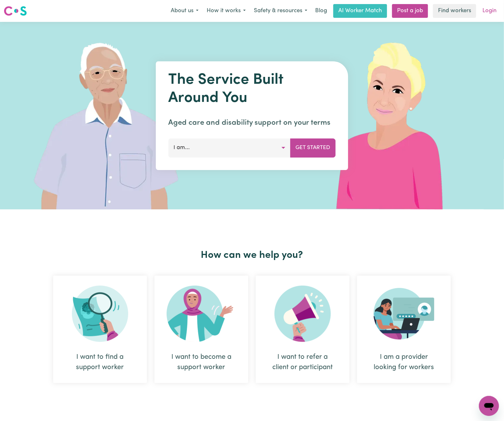 The width and height of the screenshot is (504, 421). I want to click on img: Become Worker, so click(201, 314).